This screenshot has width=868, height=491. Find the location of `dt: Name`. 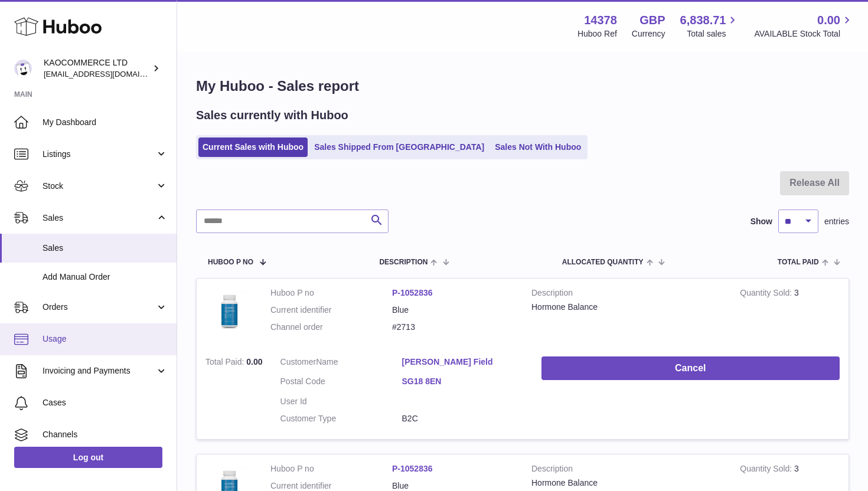

dt: Name is located at coordinates (341, 363).